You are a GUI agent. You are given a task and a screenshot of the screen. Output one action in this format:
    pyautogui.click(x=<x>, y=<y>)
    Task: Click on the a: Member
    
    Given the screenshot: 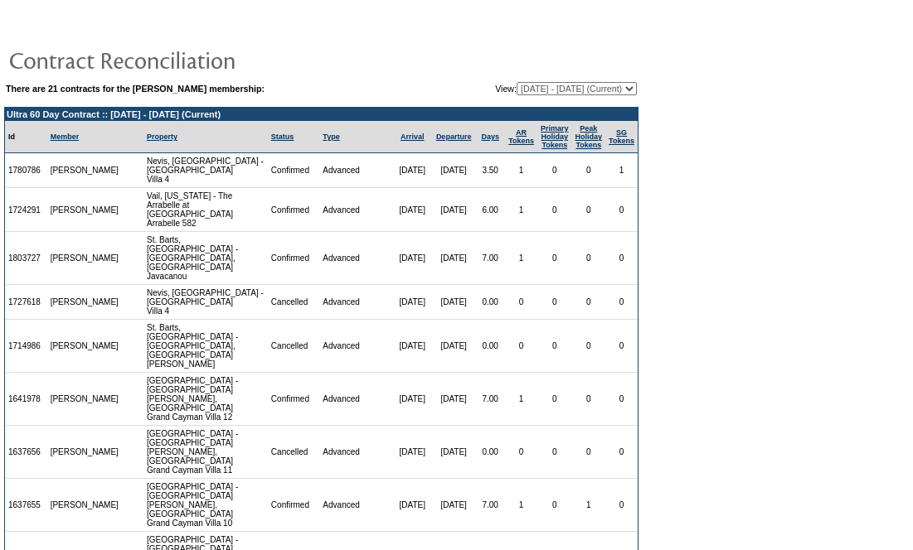 What is the action you would take?
    pyautogui.click(x=65, y=137)
    